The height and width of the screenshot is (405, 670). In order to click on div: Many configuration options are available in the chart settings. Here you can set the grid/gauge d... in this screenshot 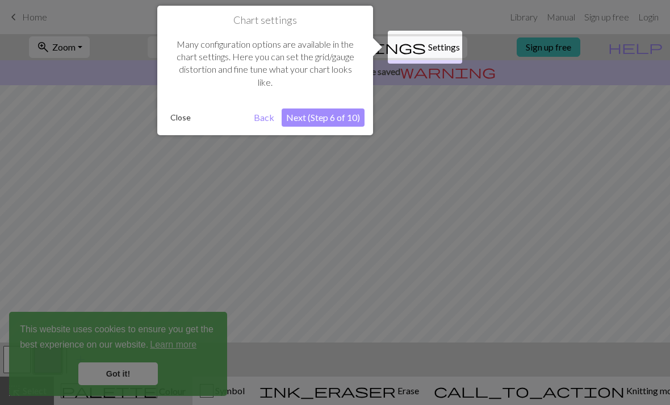, I will do `click(265, 64)`.